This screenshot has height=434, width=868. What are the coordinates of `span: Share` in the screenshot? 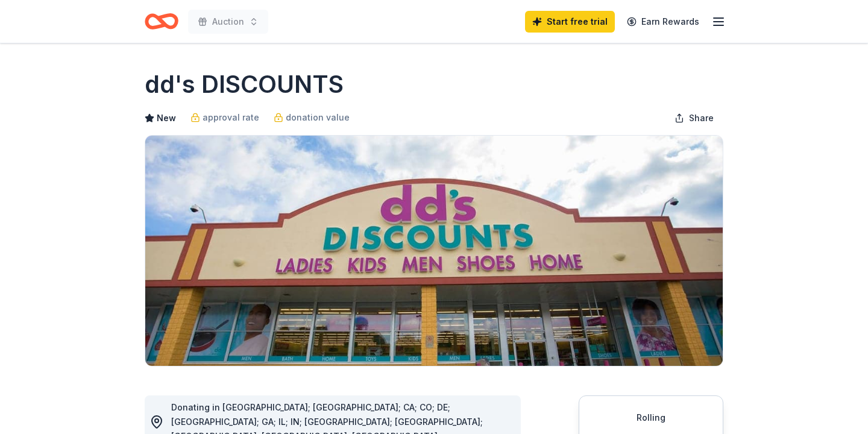 It's located at (701, 118).